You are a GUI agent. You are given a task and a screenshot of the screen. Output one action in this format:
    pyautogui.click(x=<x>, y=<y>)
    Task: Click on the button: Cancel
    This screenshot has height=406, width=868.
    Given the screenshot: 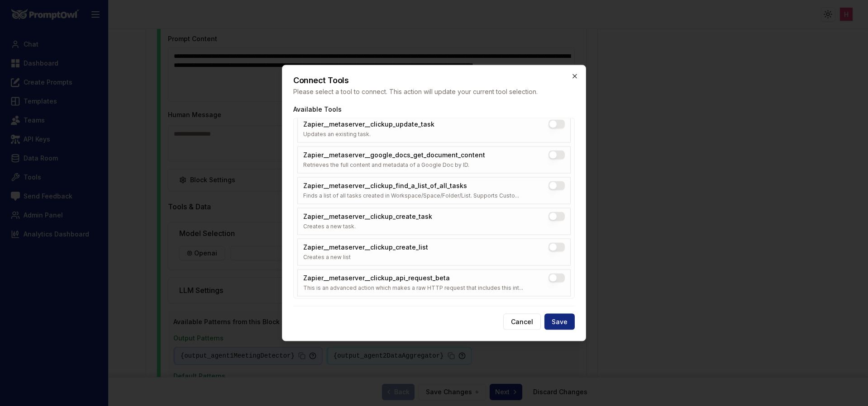 What is the action you would take?
    pyautogui.click(x=521, y=322)
    